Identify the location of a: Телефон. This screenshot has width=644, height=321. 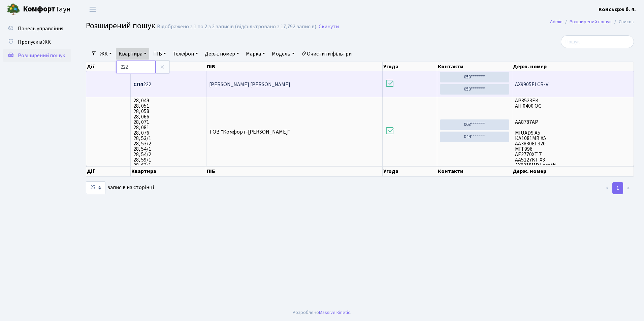
(185, 54).